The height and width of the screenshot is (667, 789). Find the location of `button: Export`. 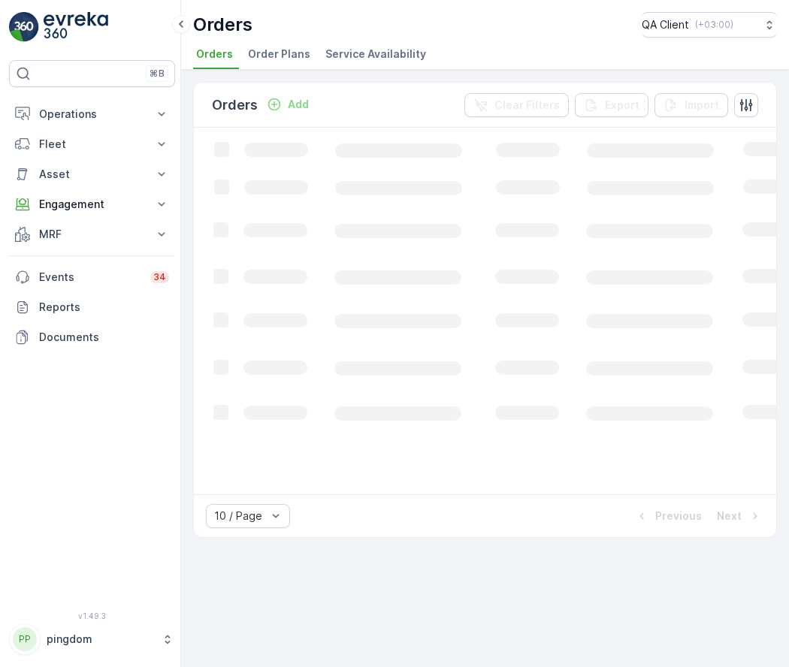

button: Export is located at coordinates (612, 105).